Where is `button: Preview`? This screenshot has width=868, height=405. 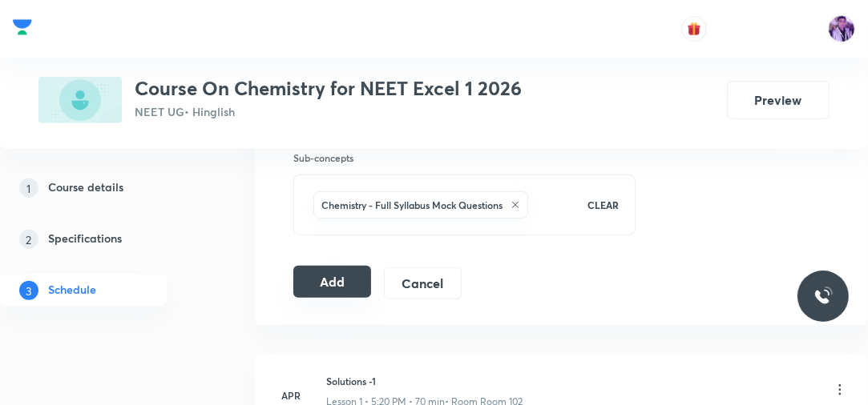 button: Preview is located at coordinates (778, 100).